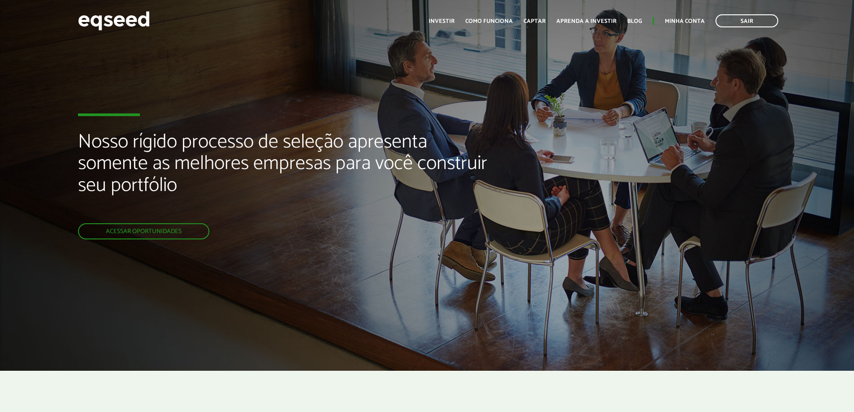 The height and width of the screenshot is (412, 854). I want to click on a: Acessar oportunidades, so click(143, 231).